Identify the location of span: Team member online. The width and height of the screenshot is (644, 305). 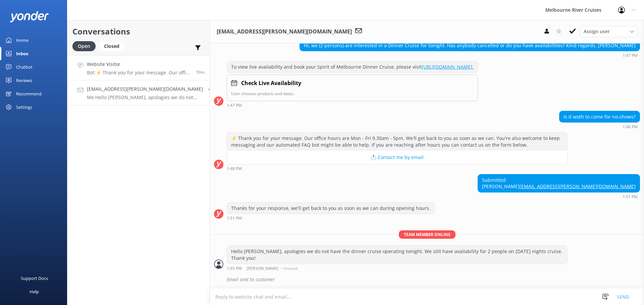
(427, 235).